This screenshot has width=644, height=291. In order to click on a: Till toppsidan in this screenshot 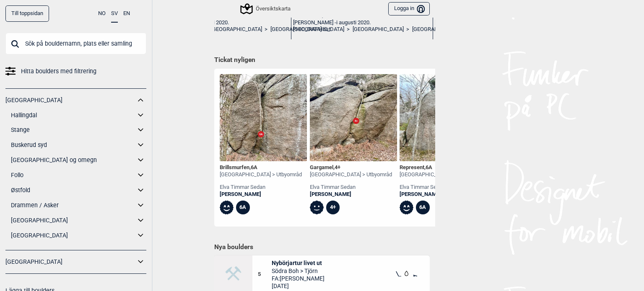, I will do `click(27, 13)`.